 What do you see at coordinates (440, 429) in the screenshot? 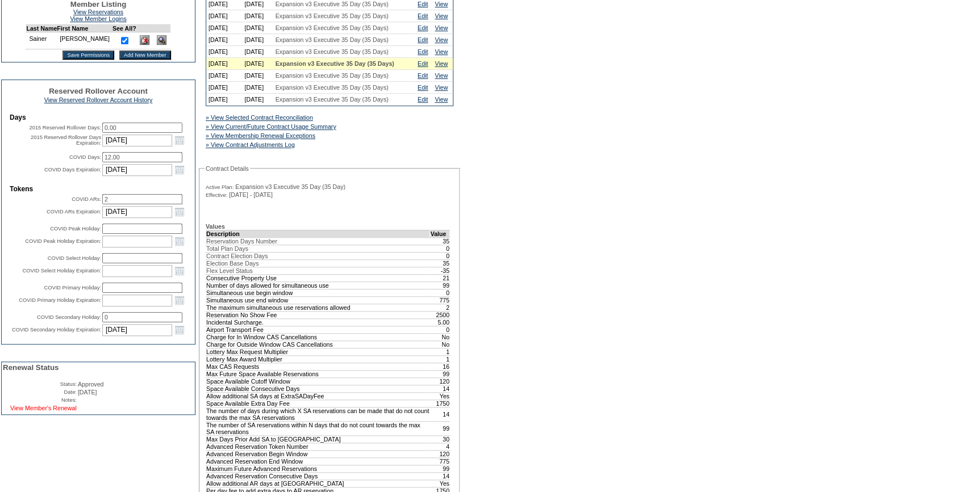
I see `td: 99` at bounding box center [440, 429].